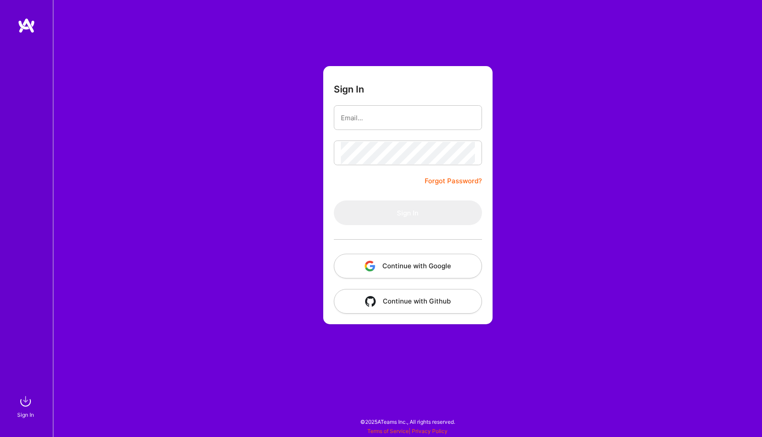  I want to click on button: Continue with Github, so click(408, 302).